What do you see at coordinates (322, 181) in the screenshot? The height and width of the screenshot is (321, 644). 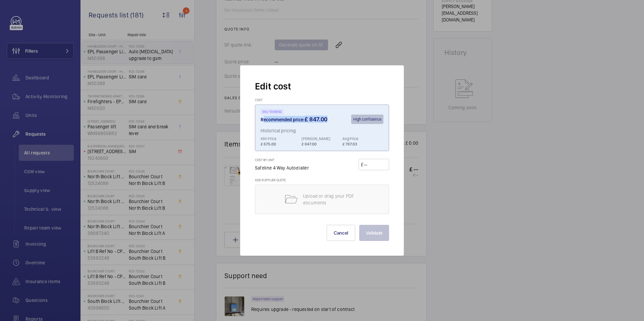 I see `h3: Add supplier quote` at bounding box center [322, 181].